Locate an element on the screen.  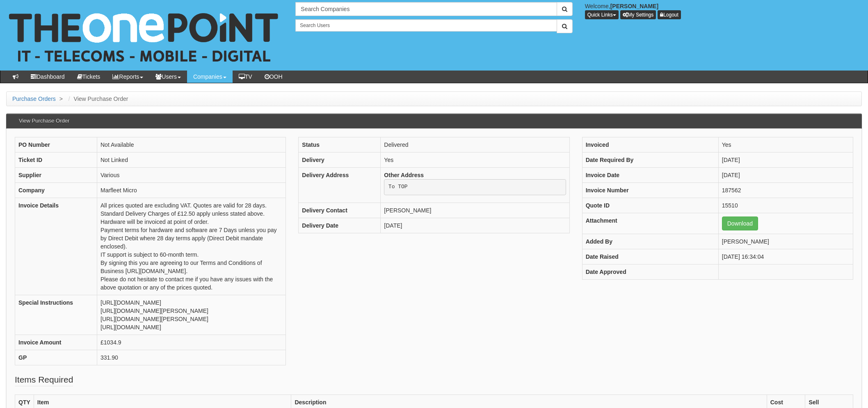
input: Search Users is located at coordinates (426, 25).